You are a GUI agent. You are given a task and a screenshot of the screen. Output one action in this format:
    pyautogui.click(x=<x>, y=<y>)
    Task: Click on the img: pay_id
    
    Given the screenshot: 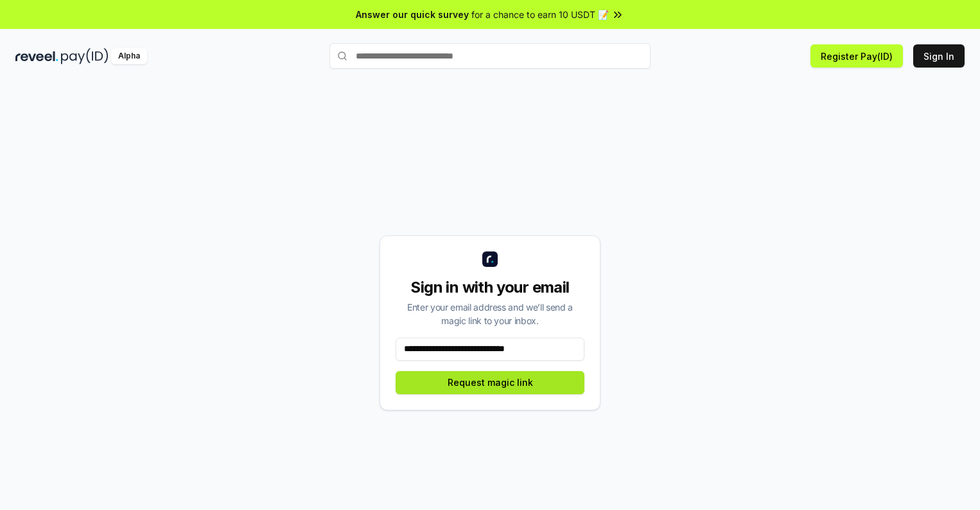 What is the action you would take?
    pyautogui.click(x=85, y=56)
    